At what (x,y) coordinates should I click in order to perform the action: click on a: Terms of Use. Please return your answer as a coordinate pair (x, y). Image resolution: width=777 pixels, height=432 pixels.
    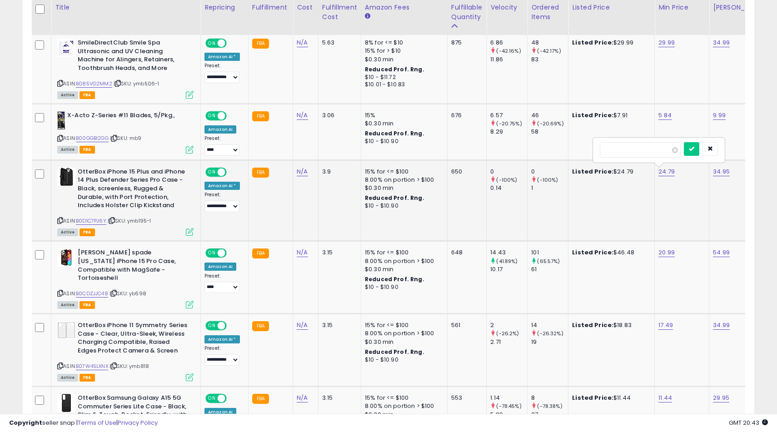
    Looking at the image, I should click on (97, 423).